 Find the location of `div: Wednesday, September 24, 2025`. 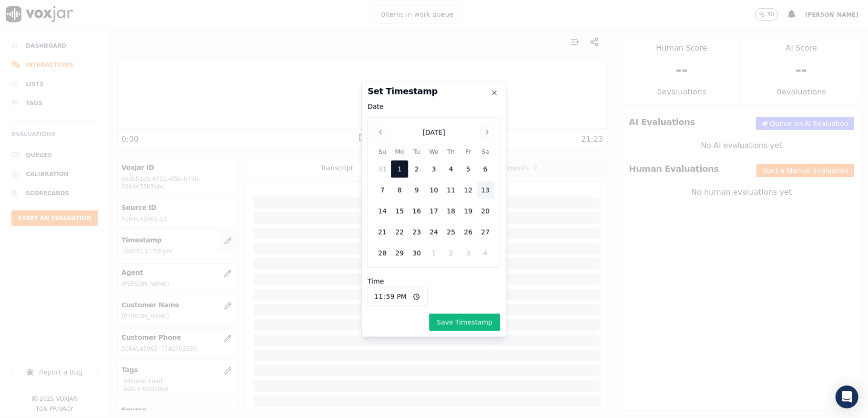

div: Wednesday, September 24, 2025 is located at coordinates (434, 232).